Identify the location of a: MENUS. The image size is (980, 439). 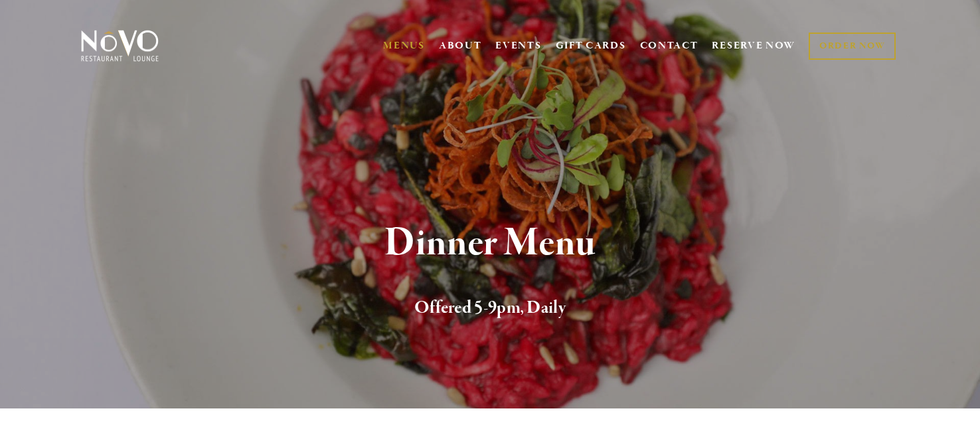
(404, 46).